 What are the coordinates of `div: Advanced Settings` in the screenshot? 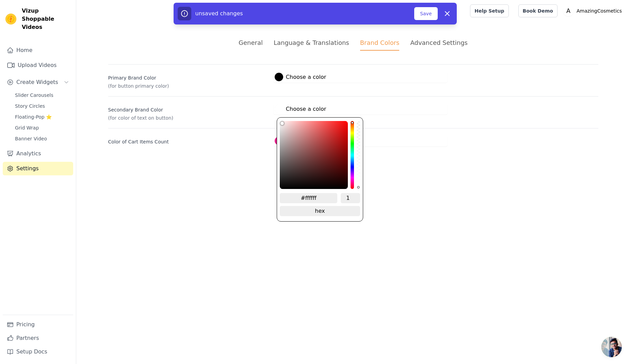 It's located at (439, 42).